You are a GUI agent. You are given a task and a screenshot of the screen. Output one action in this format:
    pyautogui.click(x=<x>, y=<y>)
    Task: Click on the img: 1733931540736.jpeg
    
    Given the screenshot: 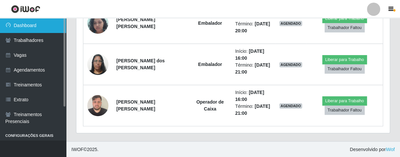 What is the action you would take?
    pyautogui.click(x=98, y=105)
    